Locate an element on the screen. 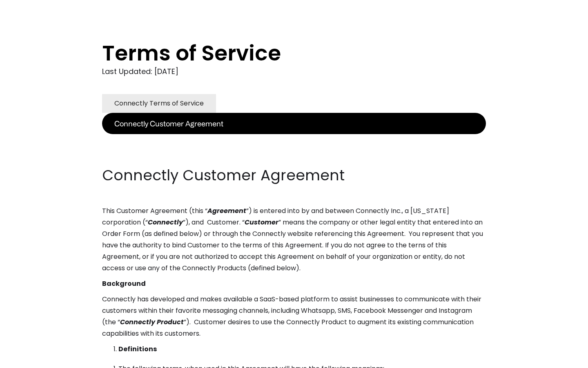 The image size is (588, 368). h2: Connectly Customer Agreement is located at coordinates (294, 175).